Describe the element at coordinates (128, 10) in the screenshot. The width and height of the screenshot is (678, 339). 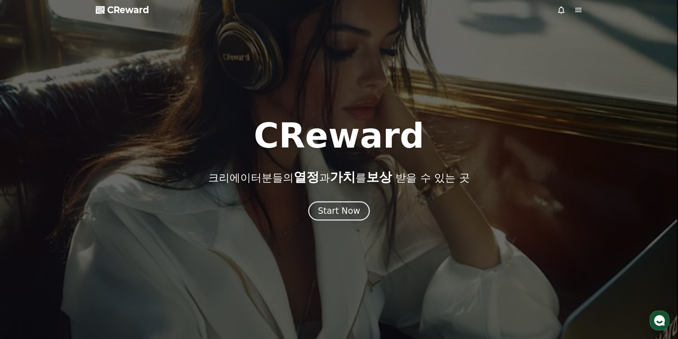
I see `span: CReward` at that location.